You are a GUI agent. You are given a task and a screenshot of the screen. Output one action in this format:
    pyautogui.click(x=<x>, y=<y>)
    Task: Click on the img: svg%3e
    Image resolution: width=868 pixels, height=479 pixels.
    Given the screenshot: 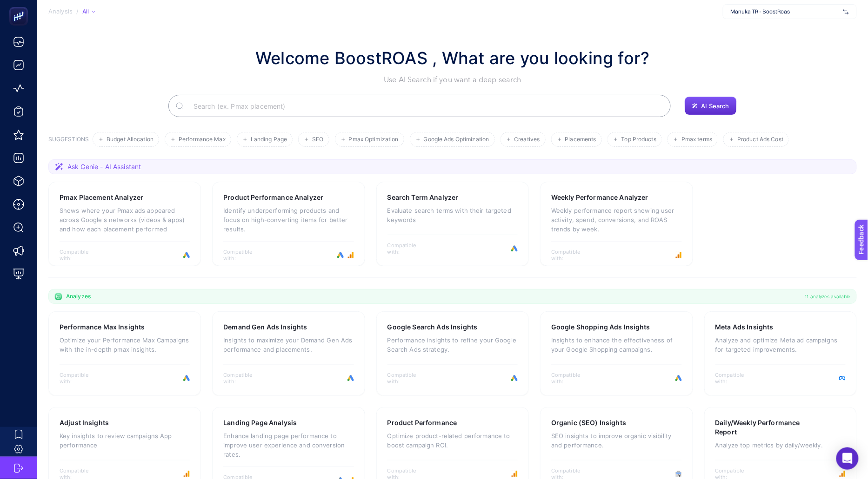 What is the action you would take?
    pyautogui.click(x=846, y=12)
    